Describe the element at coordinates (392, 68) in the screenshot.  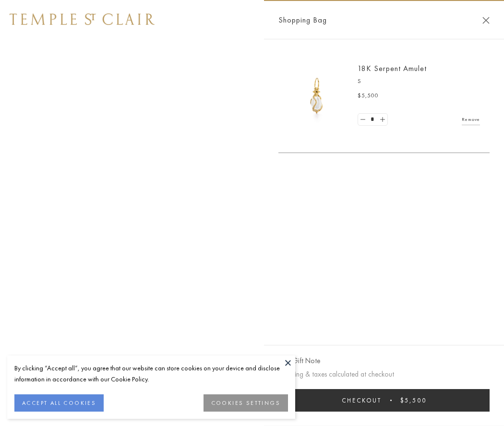
I see `a: 18K Serpent Amulet` at that location.